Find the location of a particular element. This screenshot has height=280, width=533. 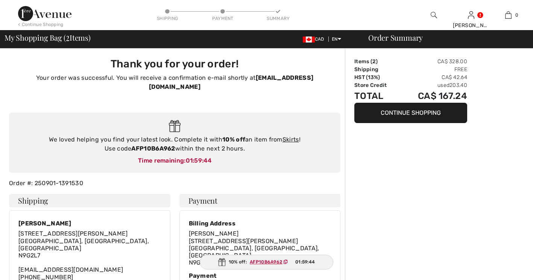

h3: Thank you for your order! is located at coordinates (174, 64).